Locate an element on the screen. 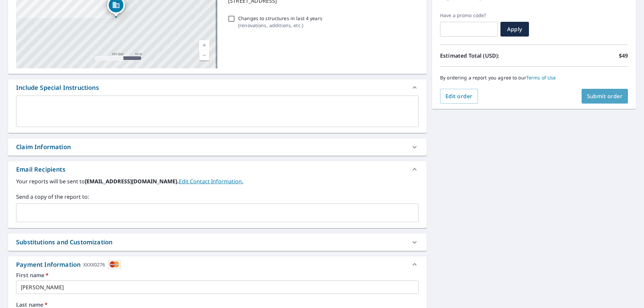  p: ( renovations, additions, etc. ) is located at coordinates (280, 25).